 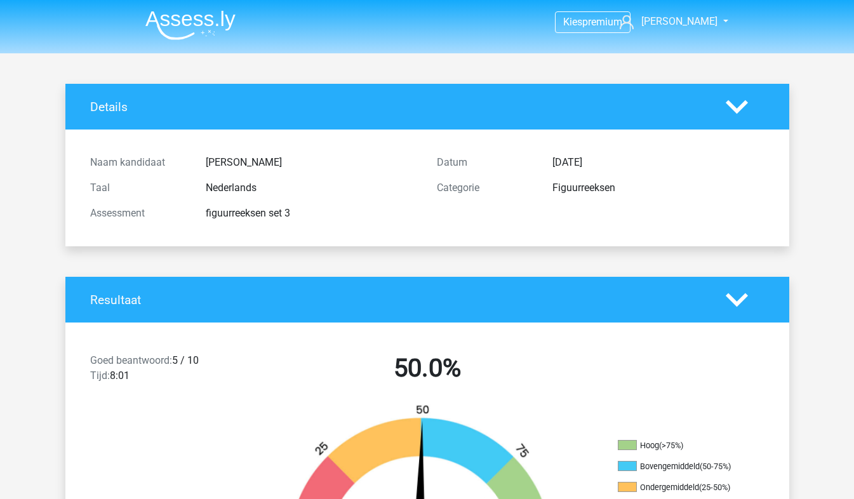 What do you see at coordinates (312, 213) in the screenshot?
I see `div: figuurreeksen set 3` at bounding box center [312, 213].